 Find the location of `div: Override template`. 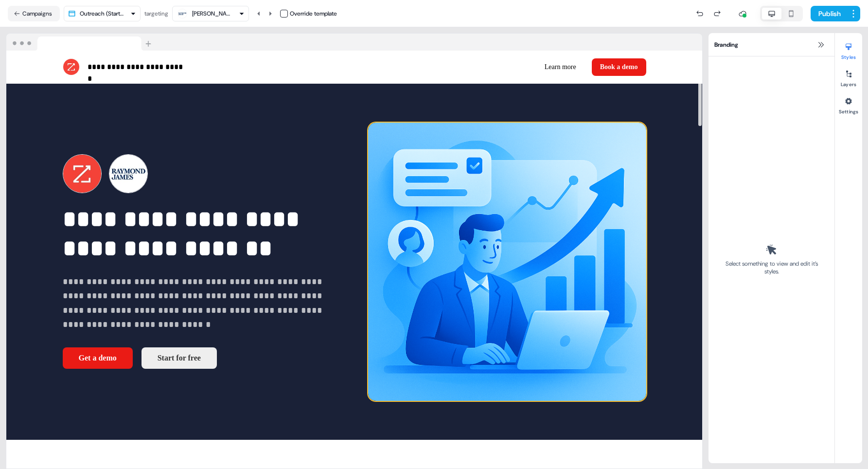

div: Override template is located at coordinates (313, 14).